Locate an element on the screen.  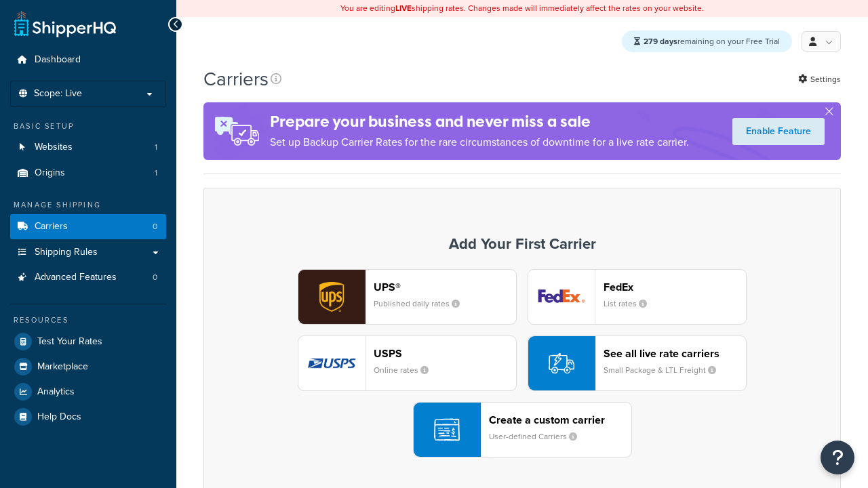
small: List rates is located at coordinates (631, 304).